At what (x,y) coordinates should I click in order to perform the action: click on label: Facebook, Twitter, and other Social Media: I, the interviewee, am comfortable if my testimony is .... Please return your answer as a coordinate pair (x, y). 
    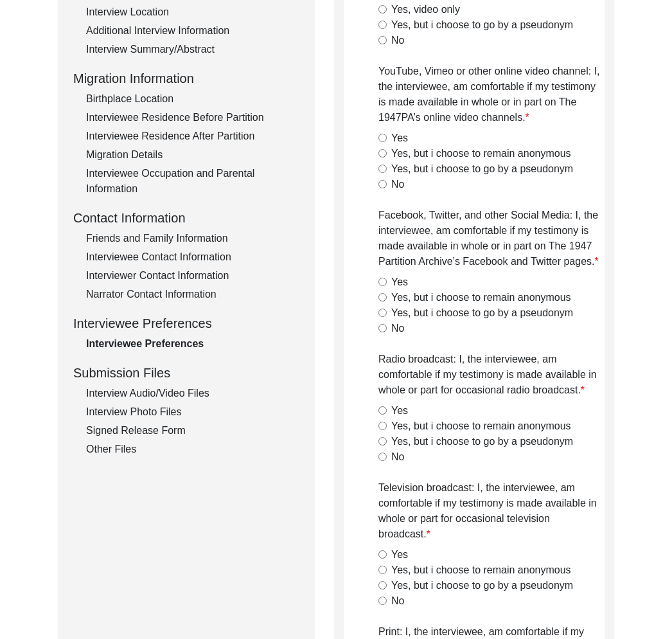
    Looking at the image, I should click on (491, 239).